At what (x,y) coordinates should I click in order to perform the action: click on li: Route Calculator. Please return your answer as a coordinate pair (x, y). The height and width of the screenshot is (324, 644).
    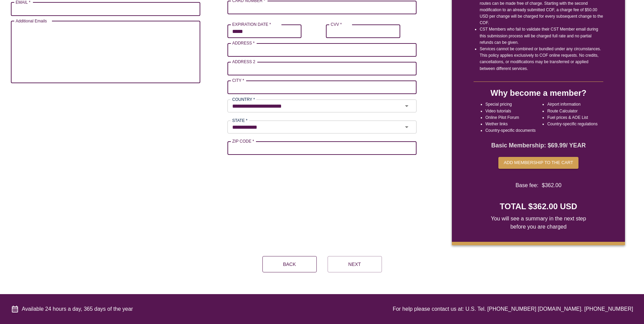
    Looking at the image, I should click on (572, 111).